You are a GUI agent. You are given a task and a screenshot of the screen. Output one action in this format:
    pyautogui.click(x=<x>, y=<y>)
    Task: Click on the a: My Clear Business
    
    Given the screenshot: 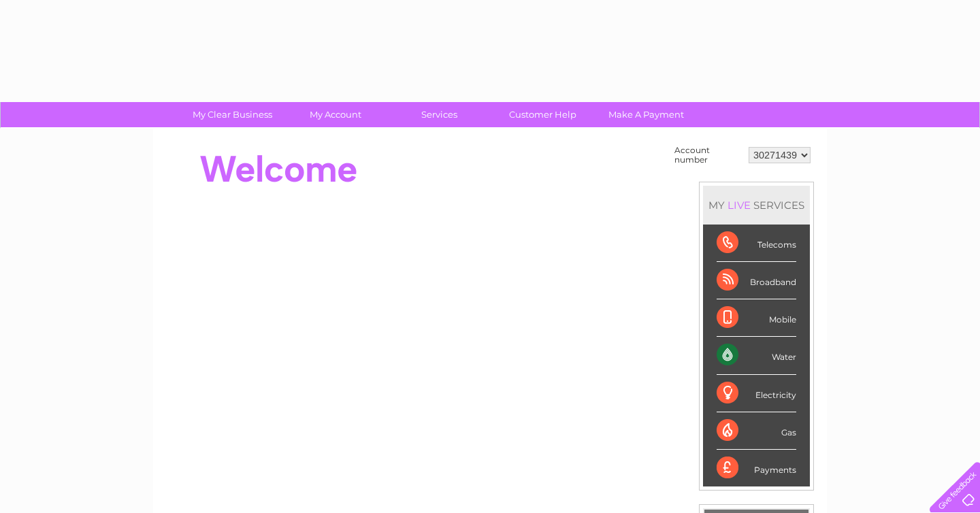 What is the action you would take?
    pyautogui.click(x=232, y=114)
    